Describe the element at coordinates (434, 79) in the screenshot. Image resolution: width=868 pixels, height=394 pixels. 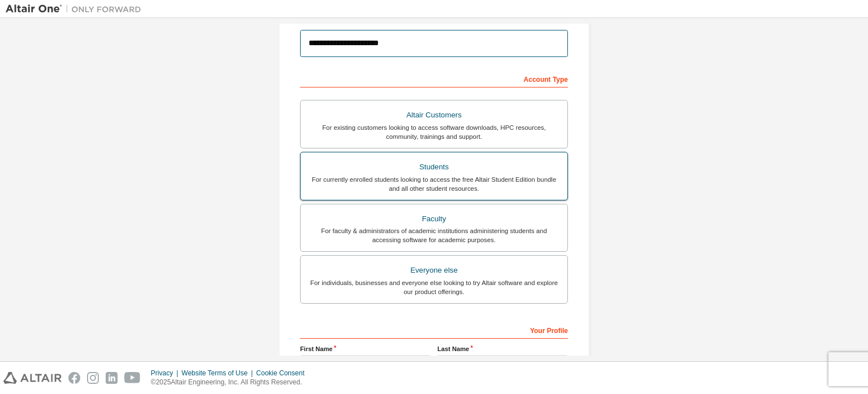
I see `div: Account Type` at that location.